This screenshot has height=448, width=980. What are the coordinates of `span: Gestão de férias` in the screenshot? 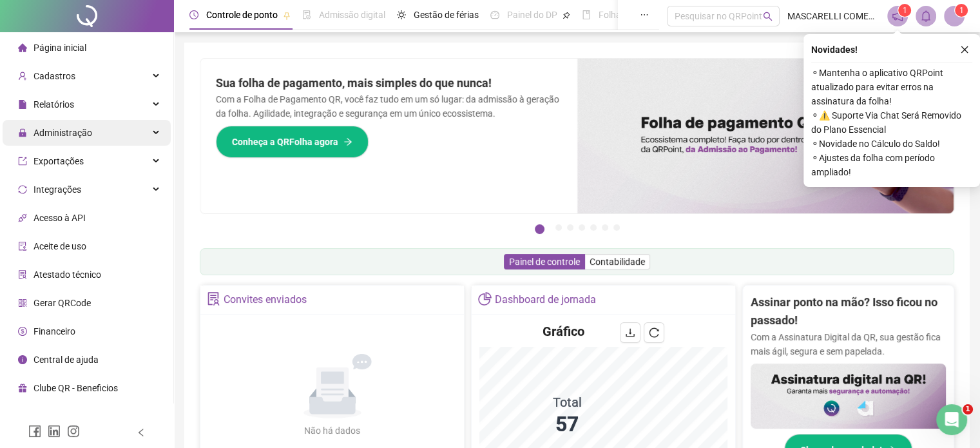 It's located at (446, 15).